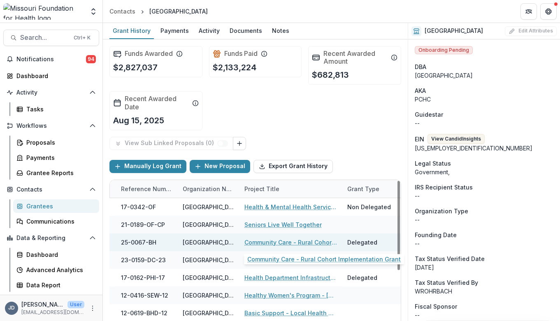 Image resolution: width=560 pixels, height=321 pixels. I want to click on div: 17-0162-PHI-17, so click(143, 278).